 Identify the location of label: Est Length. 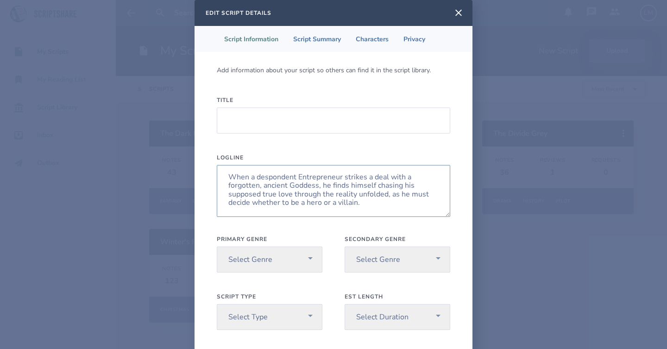
(398, 297).